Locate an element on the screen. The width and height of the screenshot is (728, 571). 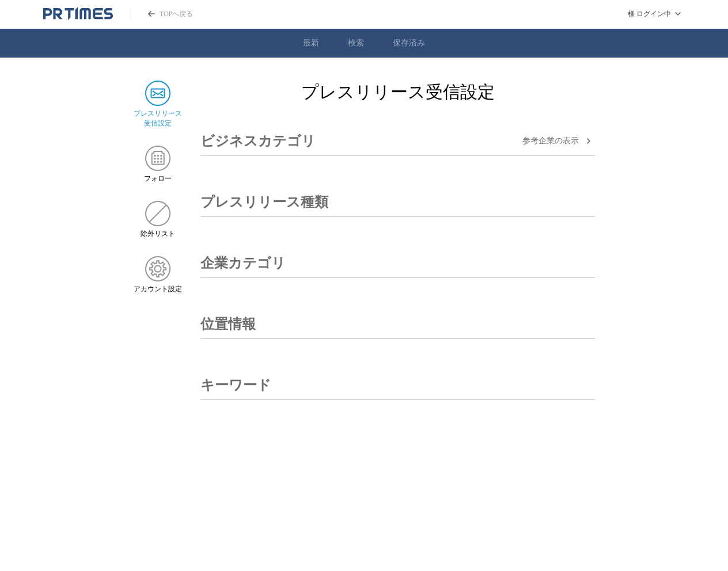
span: プレスリリース 受信設定 is located at coordinates (158, 119).